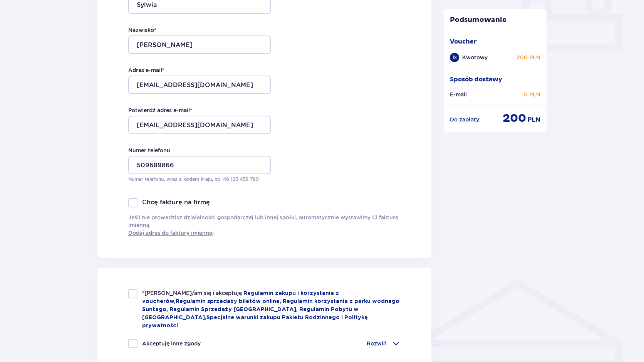  I want to click on p: Akceptuję inne zgody, so click(171, 343).